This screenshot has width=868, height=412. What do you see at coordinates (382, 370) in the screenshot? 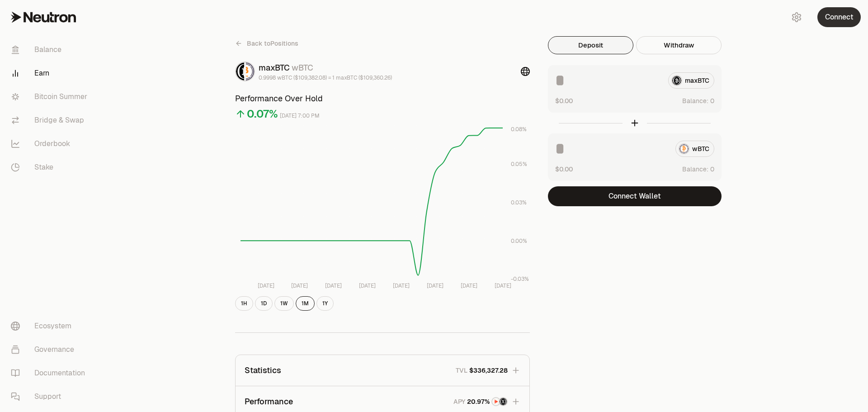
I see `button: StatisticsTVL$336,327.28` at bounding box center [382, 370].